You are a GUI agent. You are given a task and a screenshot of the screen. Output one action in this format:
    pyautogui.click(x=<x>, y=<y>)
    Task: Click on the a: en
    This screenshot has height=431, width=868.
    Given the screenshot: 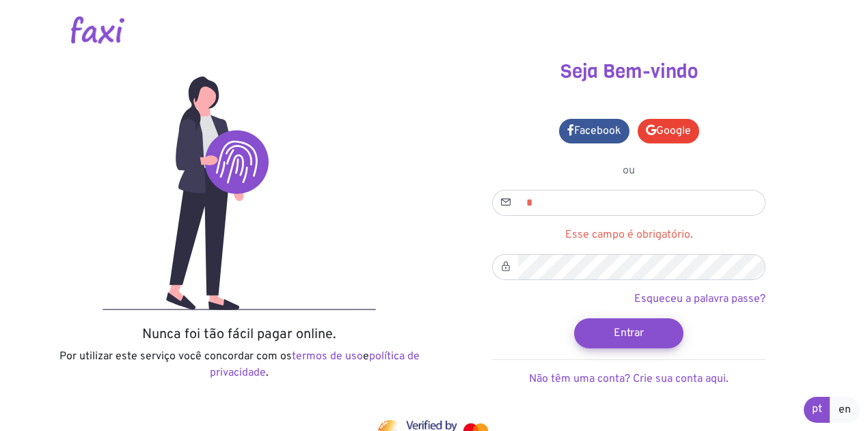 What is the action you would take?
    pyautogui.click(x=845, y=410)
    